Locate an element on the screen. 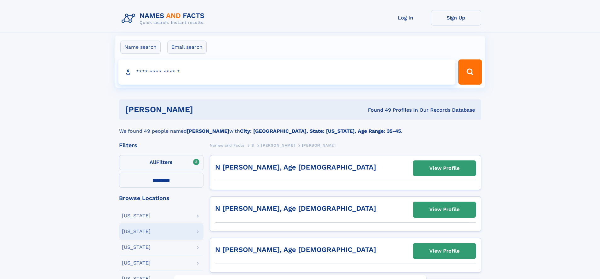 The image size is (600, 279). div: Browse Locations is located at coordinates (161, 198).